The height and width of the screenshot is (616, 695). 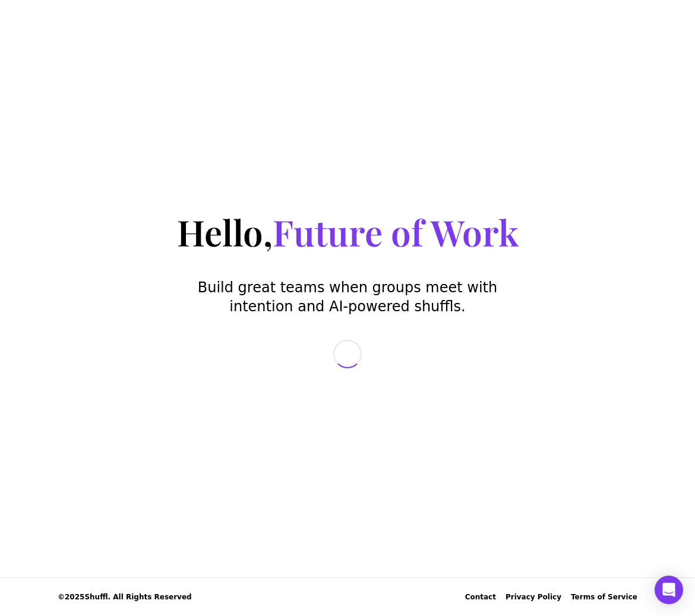 What do you see at coordinates (669, 590) in the screenshot?
I see `div: Open Intercom Messenger` at bounding box center [669, 590].